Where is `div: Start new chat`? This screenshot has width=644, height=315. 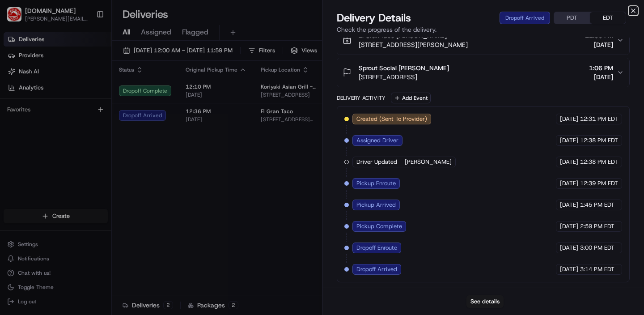 div: Start new chat is located at coordinates (93, 90).